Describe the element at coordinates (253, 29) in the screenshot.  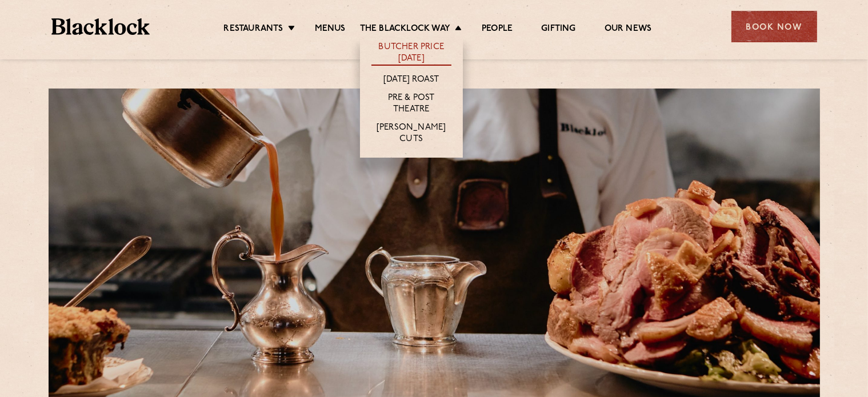
I see `a: Restaurants` at that location.